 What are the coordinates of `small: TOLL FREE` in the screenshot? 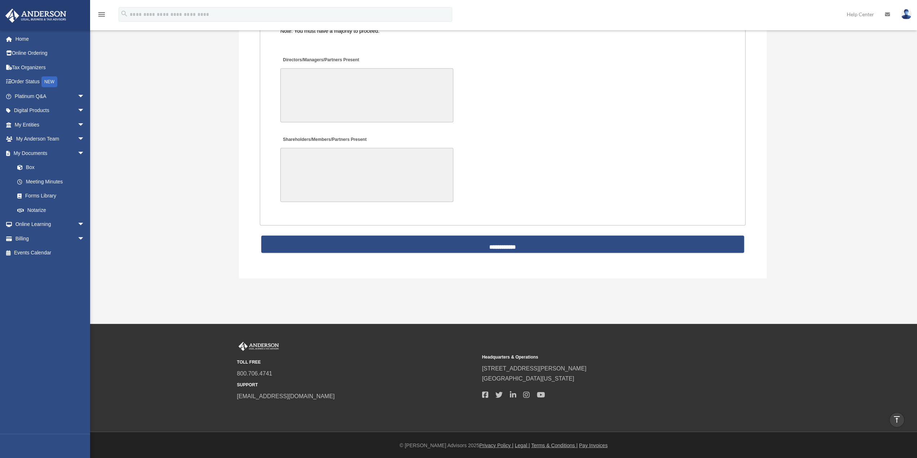 It's located at (357, 362).